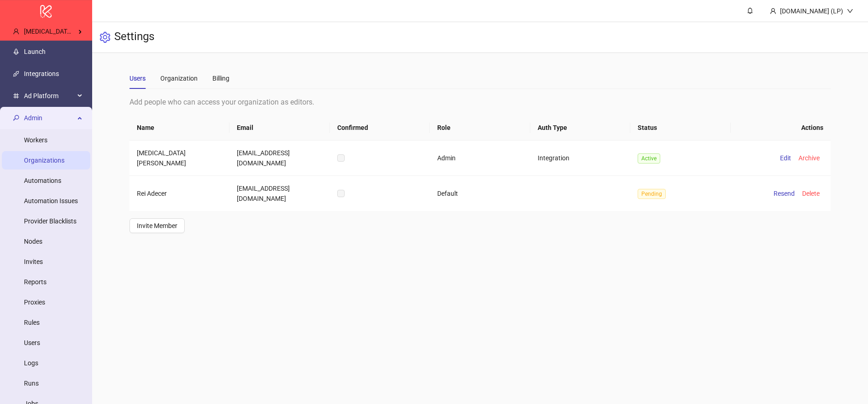  Describe the element at coordinates (50, 118) in the screenshot. I see `span: Admin` at that location.